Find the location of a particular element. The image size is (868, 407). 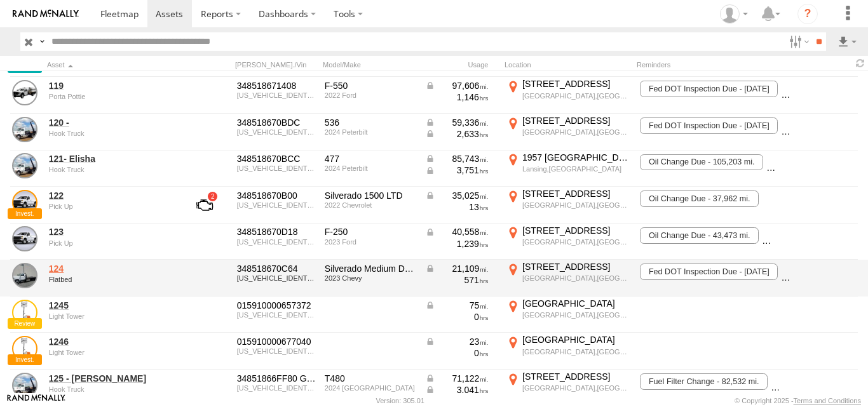

div: 348518670C64 is located at coordinates (276, 269).